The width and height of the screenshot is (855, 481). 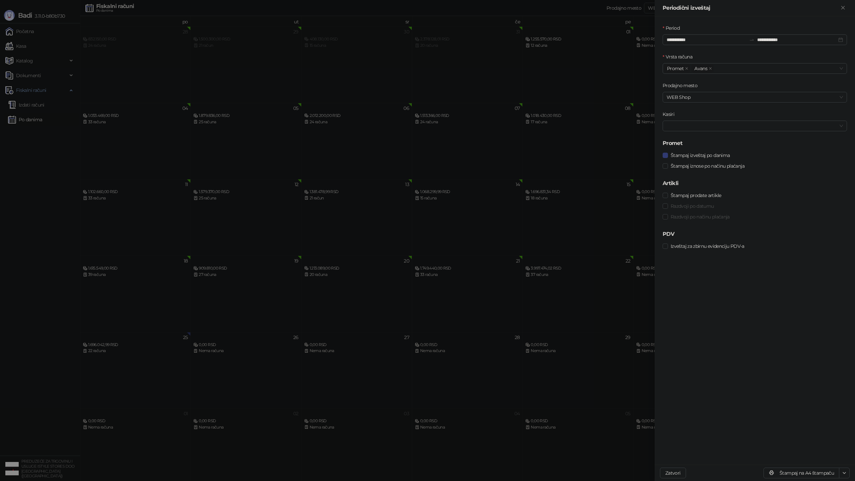 What do you see at coordinates (680, 57) in the screenshot?
I see `label: Vrsta računa` at bounding box center [680, 57].